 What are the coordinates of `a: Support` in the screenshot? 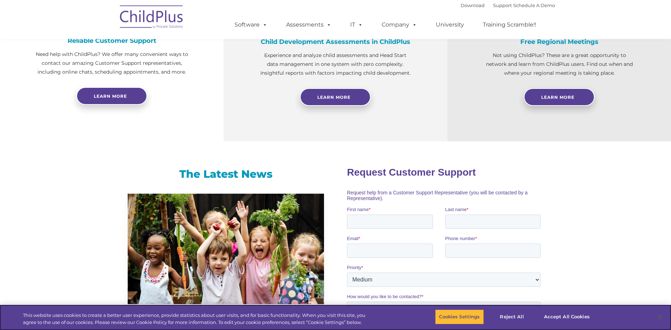 It's located at (502, 5).